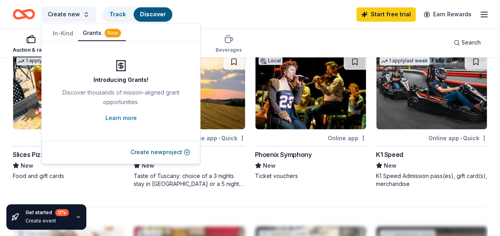  I want to click on span: Create new, so click(64, 14).